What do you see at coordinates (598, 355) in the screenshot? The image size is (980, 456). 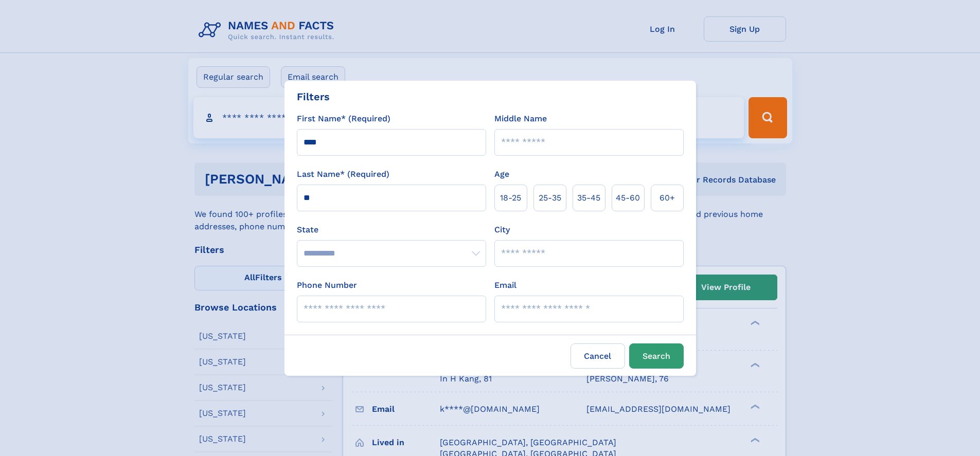 I see `label: Cancel` at bounding box center [598, 355].